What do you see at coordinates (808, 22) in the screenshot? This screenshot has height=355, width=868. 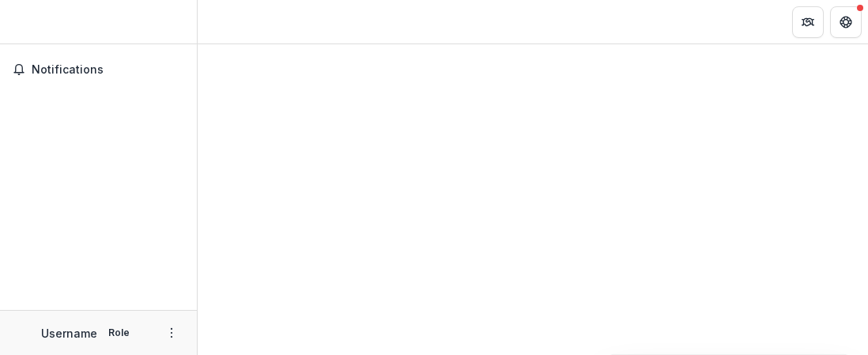 I see `button: Partners` at bounding box center [808, 22].